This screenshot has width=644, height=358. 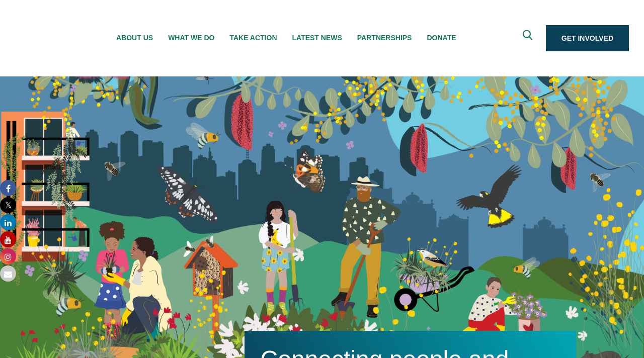 What do you see at coordinates (587, 38) in the screenshot?
I see `a: Get Involved` at bounding box center [587, 38].